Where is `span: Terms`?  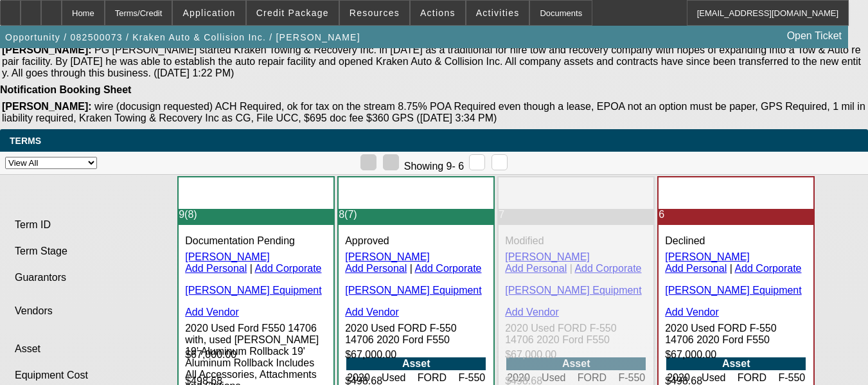 span: Terms is located at coordinates (25, 141).